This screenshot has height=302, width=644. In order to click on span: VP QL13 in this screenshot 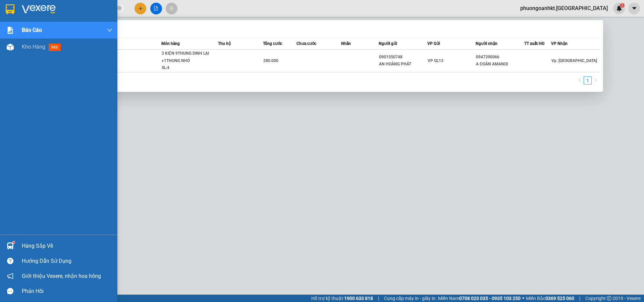, I will do `click(435, 61)`.